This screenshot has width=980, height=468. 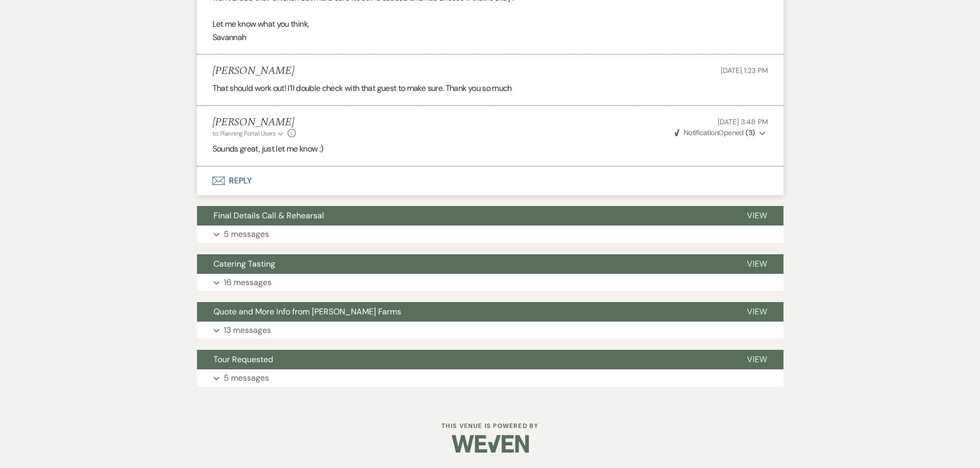 What do you see at coordinates (490, 444) in the screenshot?
I see `img: Weven Logo` at bounding box center [490, 444].